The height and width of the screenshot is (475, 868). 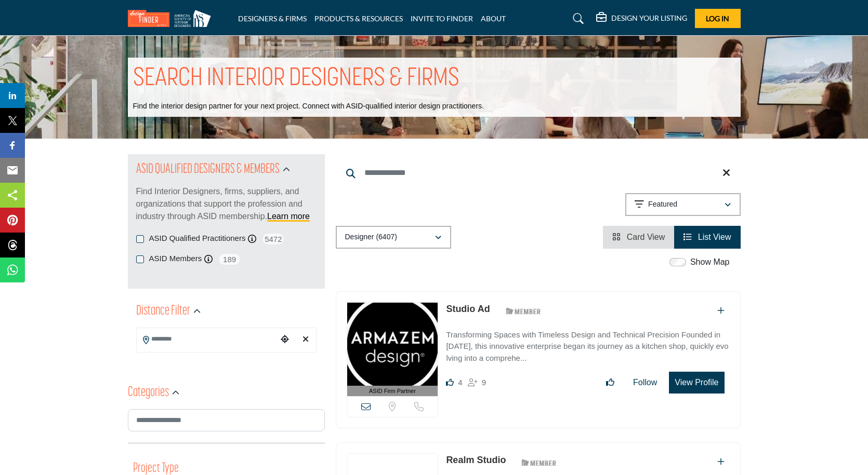 I want to click on input: Search Keyword, so click(x=538, y=173).